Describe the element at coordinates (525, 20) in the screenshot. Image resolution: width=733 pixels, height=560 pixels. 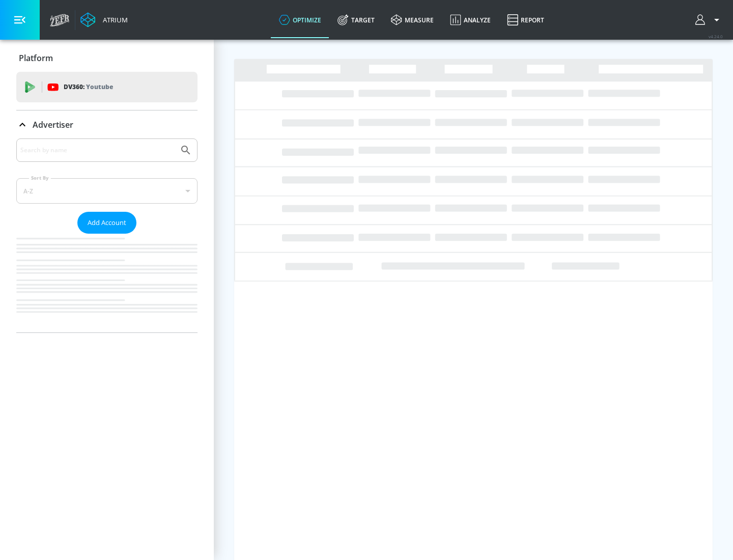
I see `a: Report` at that location.